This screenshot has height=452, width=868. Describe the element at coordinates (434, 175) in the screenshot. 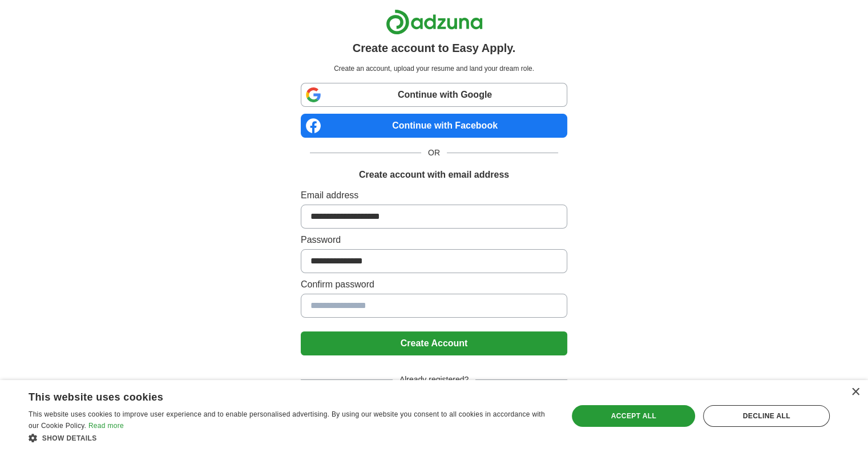

I see `h1: Create account with email address` at that location.